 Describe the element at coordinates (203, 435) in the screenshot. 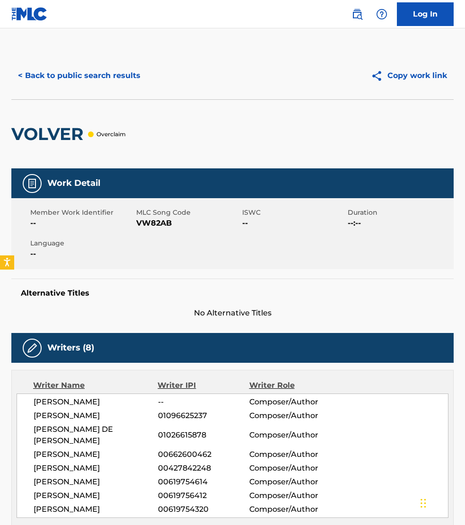

I see `span: 01026615878` at that location.